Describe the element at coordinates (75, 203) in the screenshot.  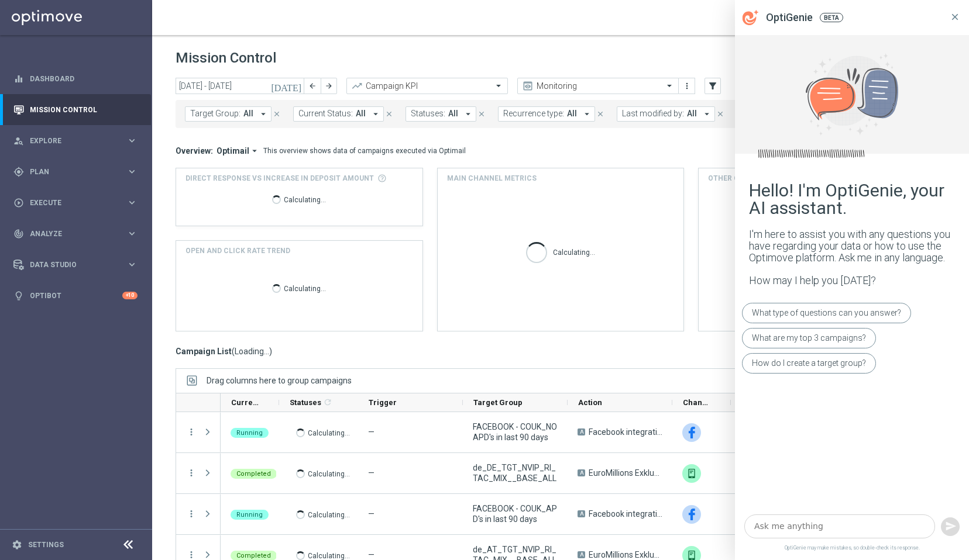
I see `div: play_circle_outline Execute keyboard_arrow_right` at that location.